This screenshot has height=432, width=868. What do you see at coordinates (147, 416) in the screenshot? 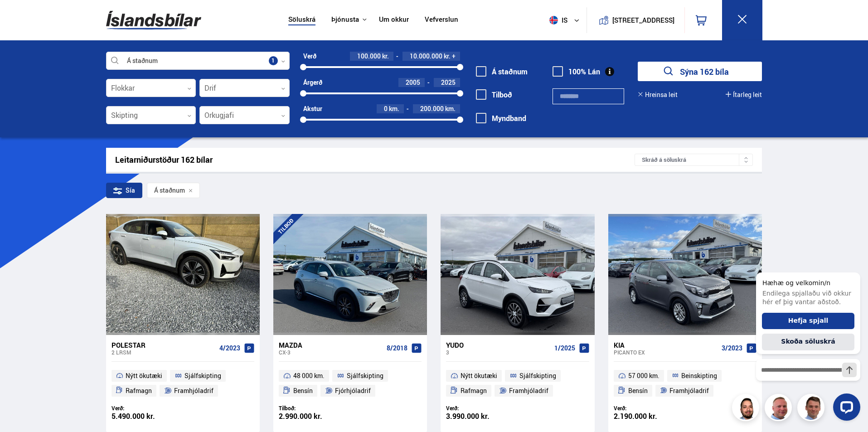
I see `div: 5.490.000 kr.` at bounding box center [147, 416].